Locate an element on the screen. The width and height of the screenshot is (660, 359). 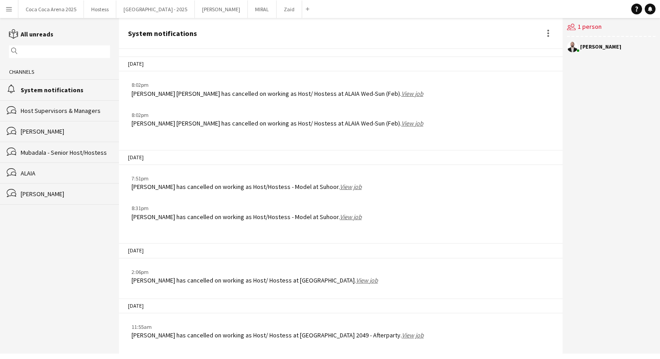
button: MIRAL is located at coordinates (262, 9).